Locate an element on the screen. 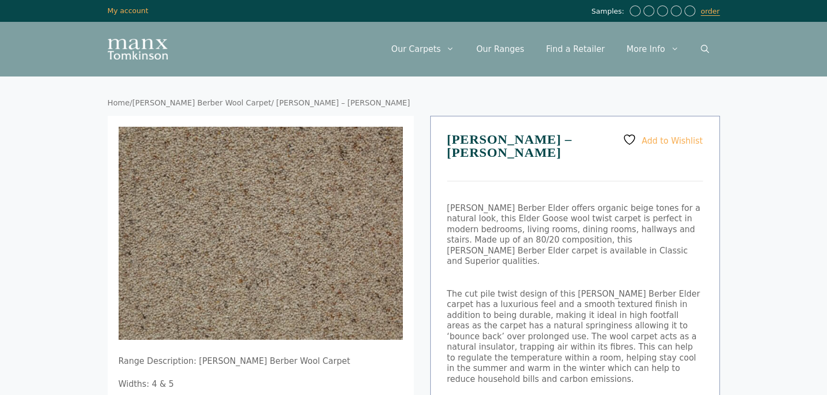  span: Add to Wishlist is located at coordinates (673, 141).